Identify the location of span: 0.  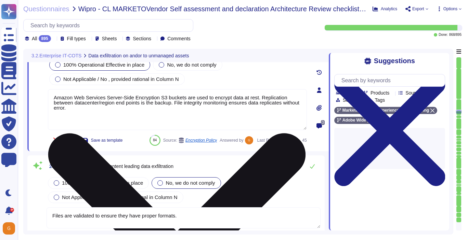
(322, 123).